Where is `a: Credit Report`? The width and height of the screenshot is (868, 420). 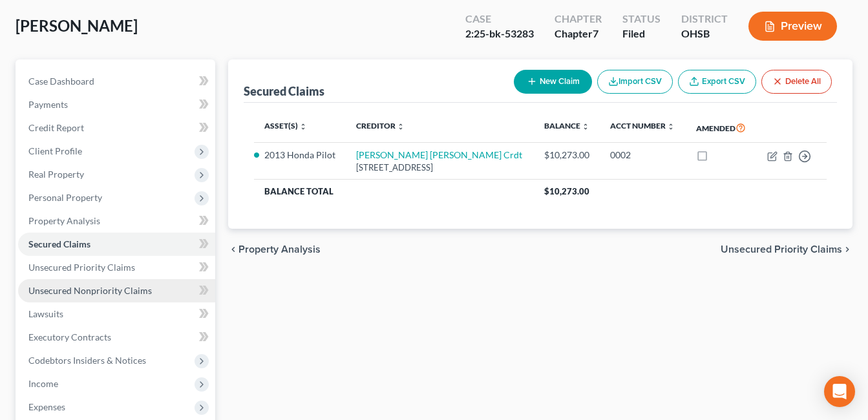 a: Credit Report is located at coordinates (116, 128).